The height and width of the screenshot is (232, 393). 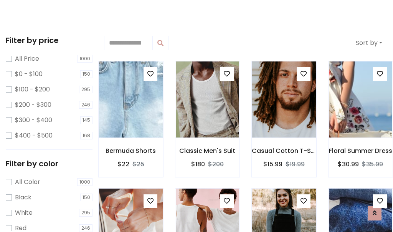 I want to click on label: $400 - $500, so click(x=34, y=136).